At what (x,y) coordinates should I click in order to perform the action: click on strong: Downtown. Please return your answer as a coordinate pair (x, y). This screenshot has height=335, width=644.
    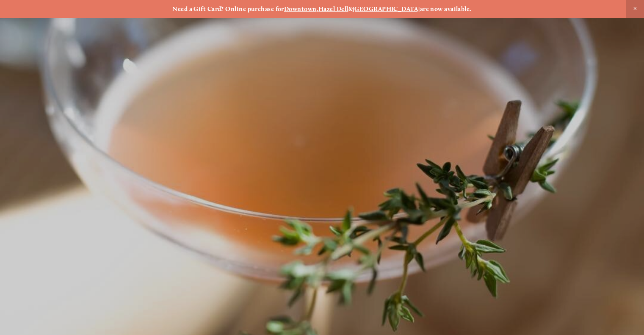
    Looking at the image, I should click on (300, 9).